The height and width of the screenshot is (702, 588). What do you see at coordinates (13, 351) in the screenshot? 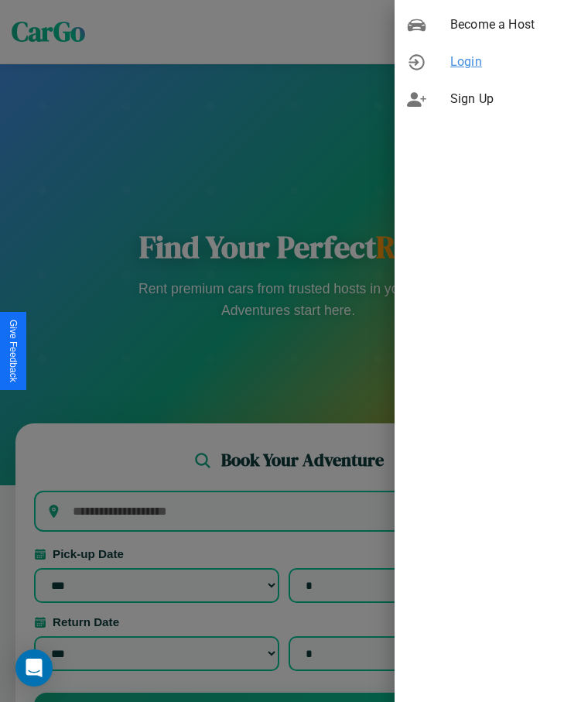
I see `div: Give Feedback` at bounding box center [13, 351].